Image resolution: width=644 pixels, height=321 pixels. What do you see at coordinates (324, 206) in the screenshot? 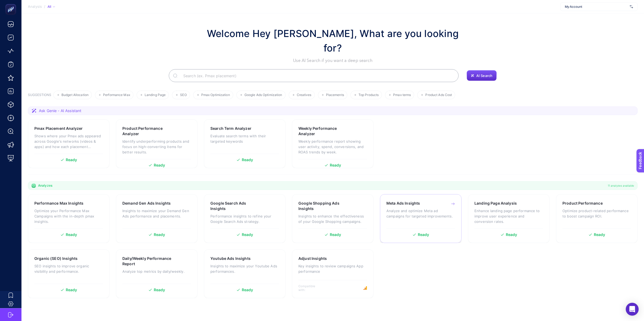
I see `h3: Google Shopping Ads Insights` at bounding box center [324, 206].